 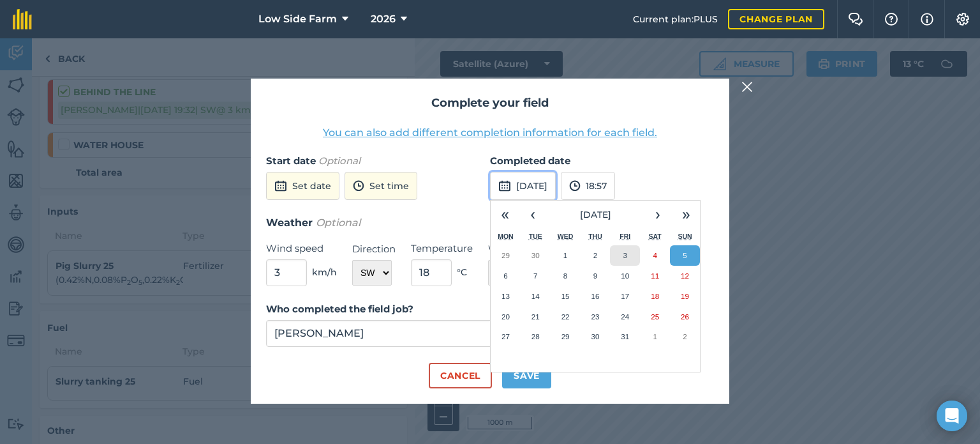 I want to click on abbr: 29 September 2025, so click(x=505, y=255).